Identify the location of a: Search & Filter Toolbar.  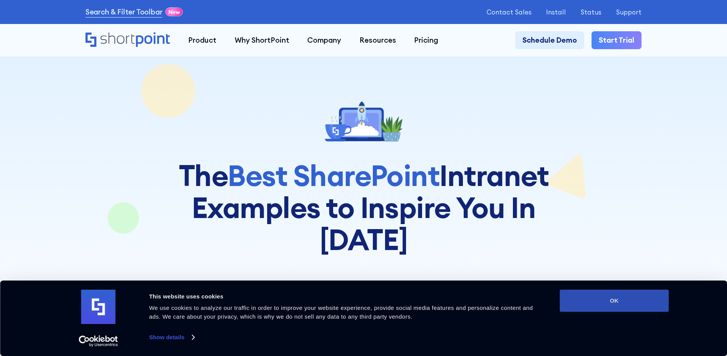
(124, 12).